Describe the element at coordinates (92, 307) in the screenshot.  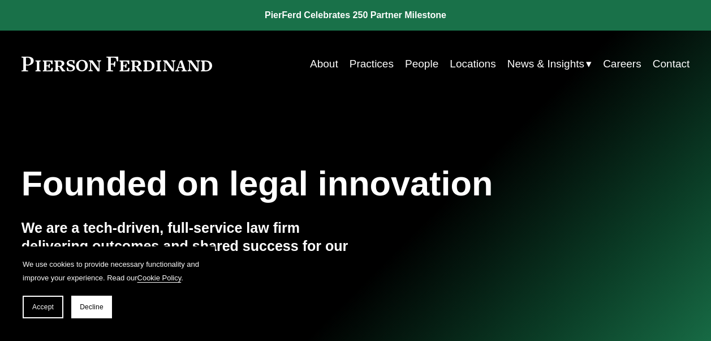
I see `span: Decline` at that location.